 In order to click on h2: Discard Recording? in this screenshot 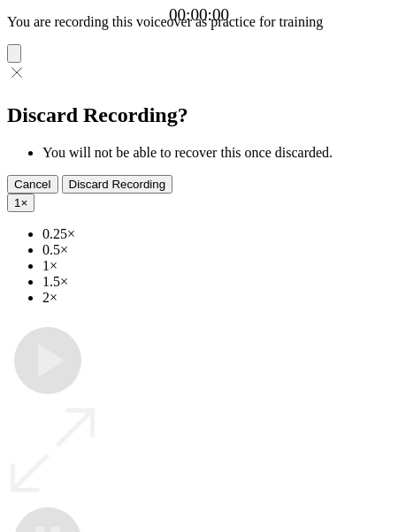, I will do `click(199, 115)`.